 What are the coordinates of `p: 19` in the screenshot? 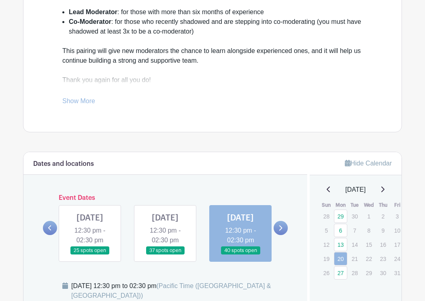 It's located at (326, 258).